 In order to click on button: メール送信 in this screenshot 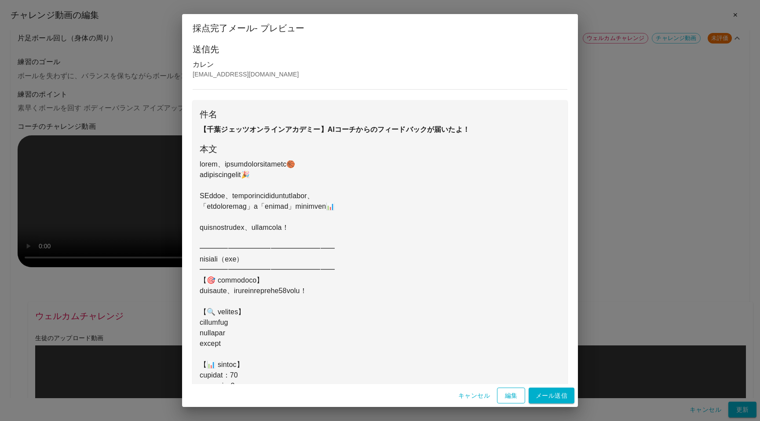, I will do `click(552, 396)`.